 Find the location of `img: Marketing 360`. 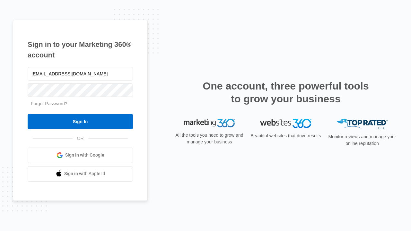

img: Marketing 360 is located at coordinates (209, 123).